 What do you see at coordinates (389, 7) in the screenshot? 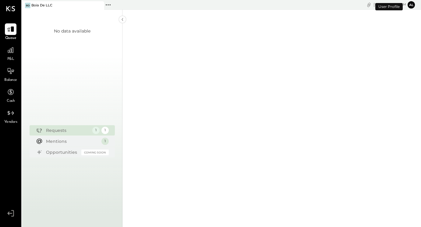
I see `div: User Profile` at bounding box center [389, 7].